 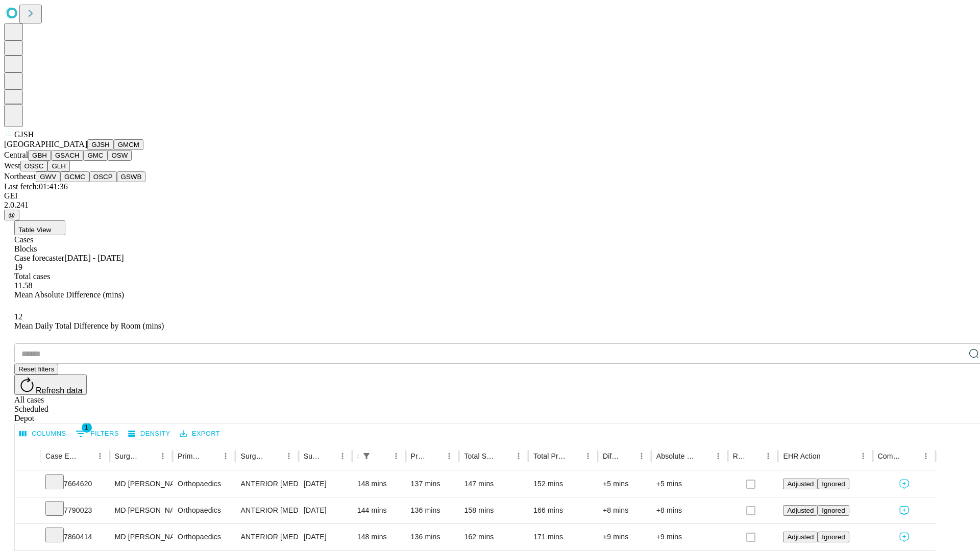 What do you see at coordinates (480, 456) in the screenshot?
I see `div: Total Scheduled Duration` at bounding box center [480, 456].